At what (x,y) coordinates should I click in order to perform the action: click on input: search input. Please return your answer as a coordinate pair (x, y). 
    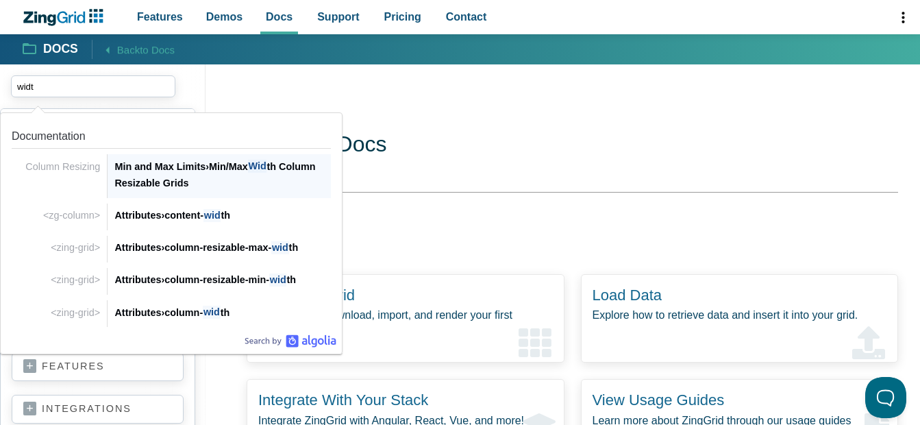
    Looking at the image, I should click on (93, 86).